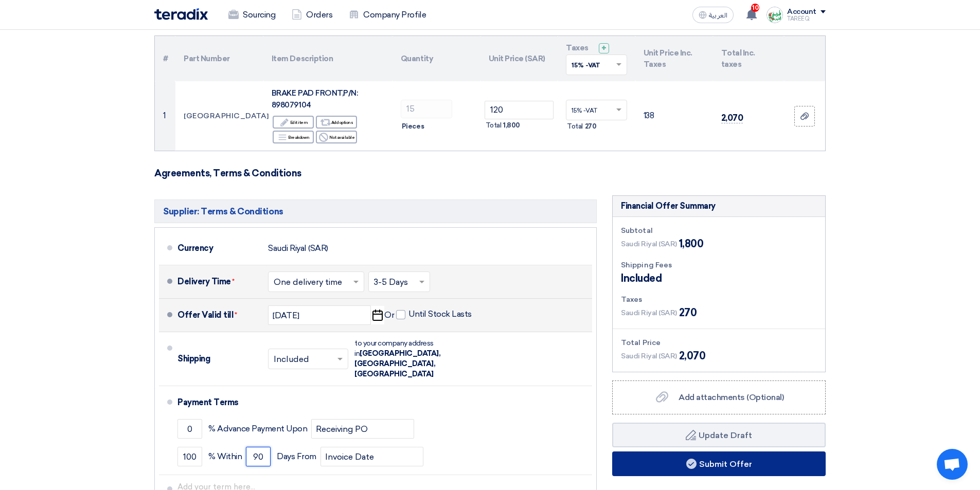  Describe the element at coordinates (596, 59) in the screenshot. I see `th: Taxes` at that location.